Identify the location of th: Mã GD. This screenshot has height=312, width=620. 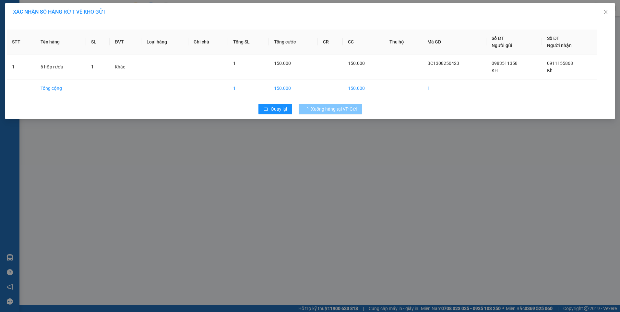
(455, 42).